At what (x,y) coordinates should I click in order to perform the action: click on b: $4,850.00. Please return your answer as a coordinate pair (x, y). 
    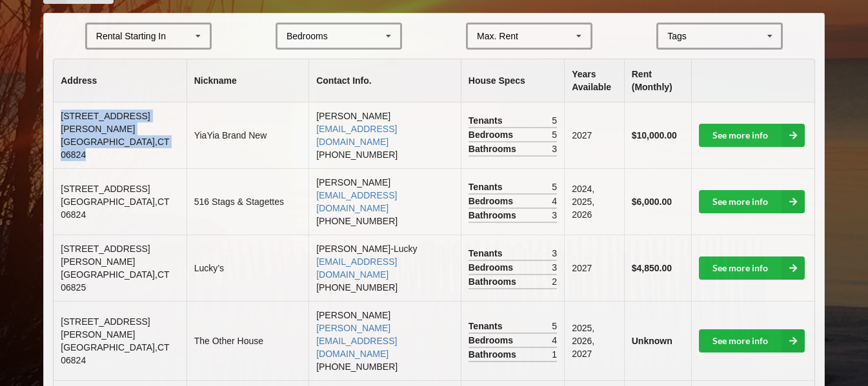
    Looking at the image, I should click on (652, 268).